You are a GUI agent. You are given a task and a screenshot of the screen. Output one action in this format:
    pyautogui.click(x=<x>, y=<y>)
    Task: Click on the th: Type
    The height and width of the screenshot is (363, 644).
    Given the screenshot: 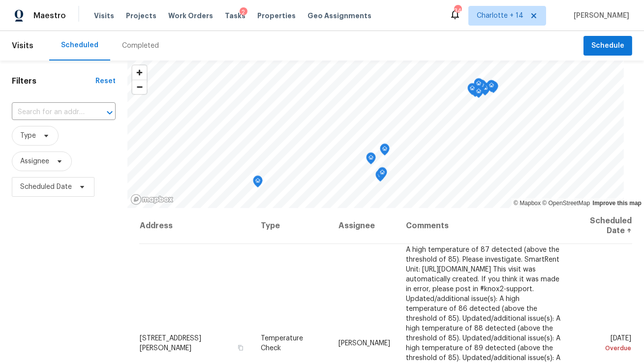 What is the action you would take?
    pyautogui.click(x=292, y=226)
    